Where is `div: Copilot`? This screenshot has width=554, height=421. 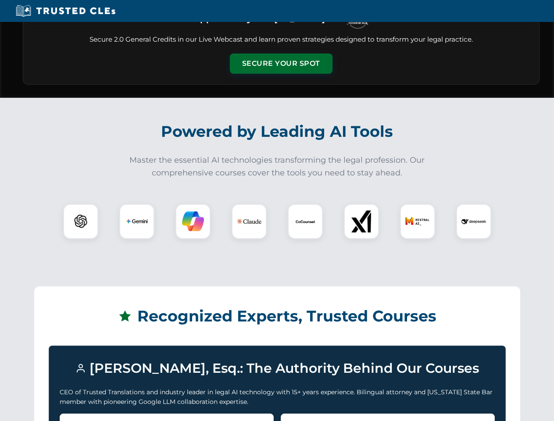
div: Copilot is located at coordinates (193, 222).